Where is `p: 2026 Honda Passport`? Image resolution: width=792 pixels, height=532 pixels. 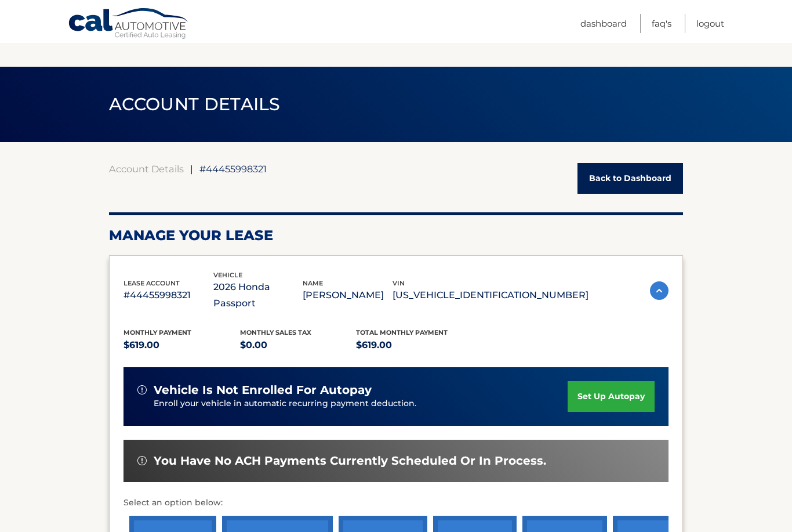 p: 2026 Honda Passport is located at coordinates (258, 295).